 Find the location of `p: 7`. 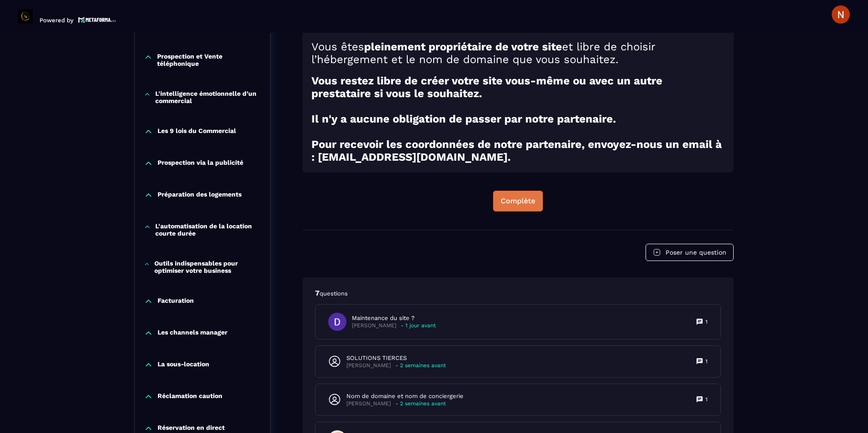

p: 7 is located at coordinates (518, 293).